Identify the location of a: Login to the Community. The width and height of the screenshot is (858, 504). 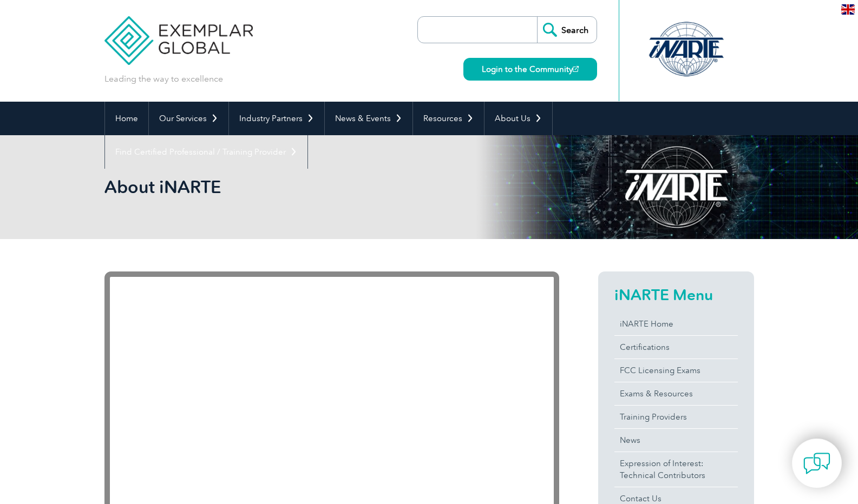
(530, 69).